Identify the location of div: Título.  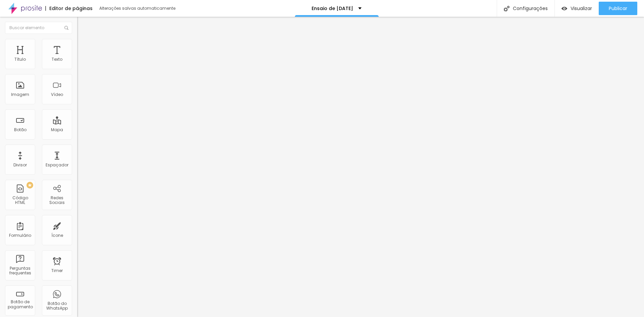
(20, 60).